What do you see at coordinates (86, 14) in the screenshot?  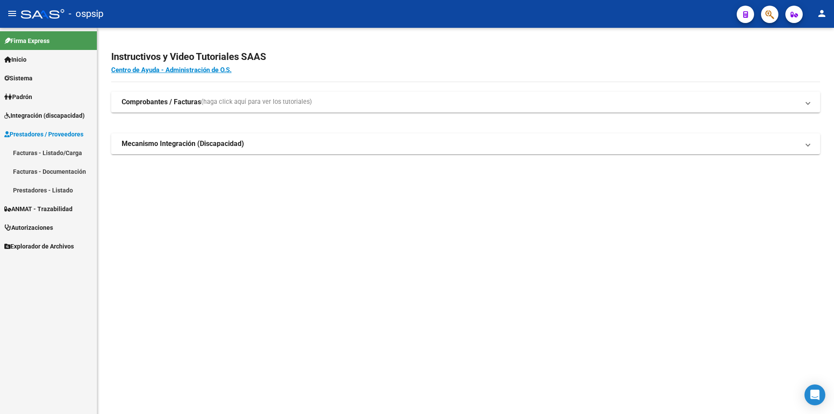 I see `span: - ospsip` at bounding box center [86, 14].